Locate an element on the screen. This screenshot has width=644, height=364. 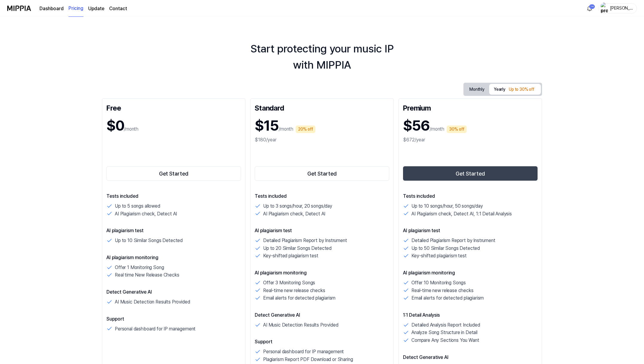
button: Monthly is located at coordinates (477, 89).